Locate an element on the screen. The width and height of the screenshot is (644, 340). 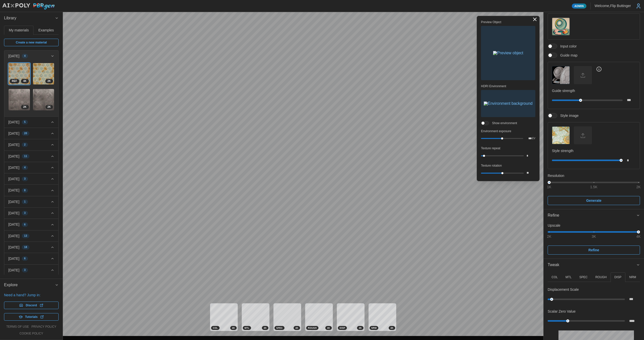
span: 1 is located at coordinates (25, 202).